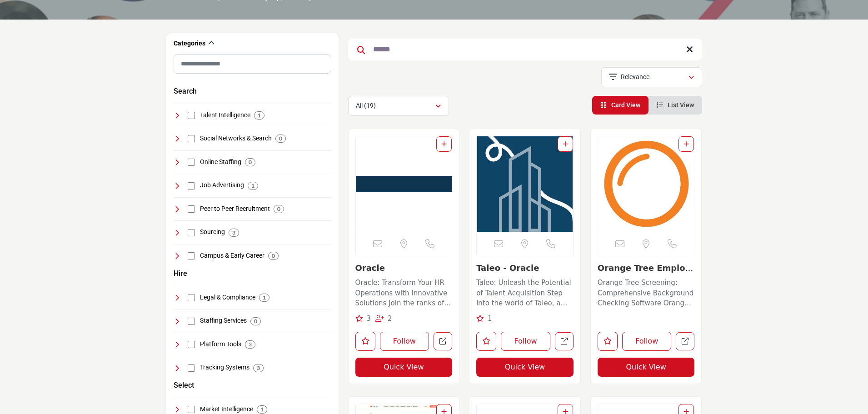 This screenshot has width=868, height=414. Describe the element at coordinates (191, 209) in the screenshot. I see `input: Select Peer to Peer Recruitment checkbox` at that location.